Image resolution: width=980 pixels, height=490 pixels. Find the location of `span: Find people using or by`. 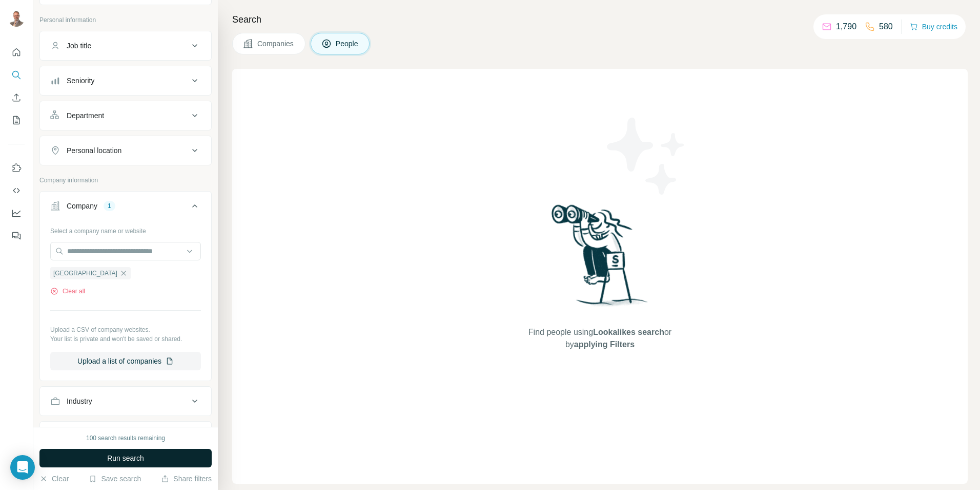

span: Find people using or by is located at coordinates (600, 338).